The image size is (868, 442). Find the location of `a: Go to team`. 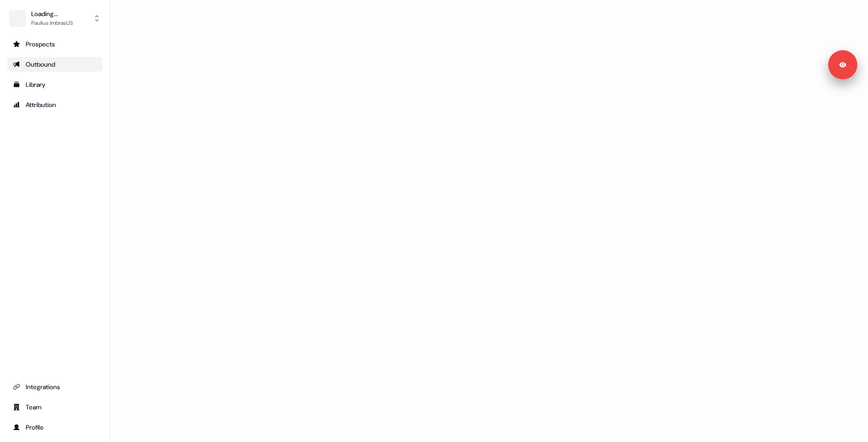

a: Go to team is located at coordinates (55, 407).